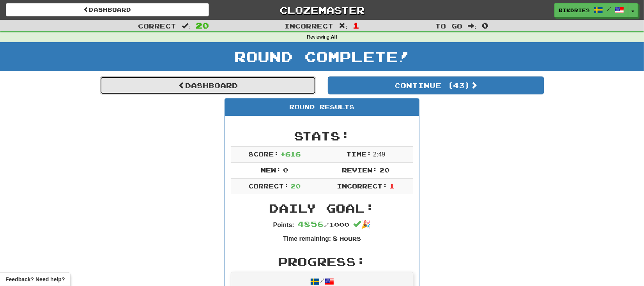 The width and height of the screenshot is (644, 286). I want to click on strong: All, so click(334, 37).